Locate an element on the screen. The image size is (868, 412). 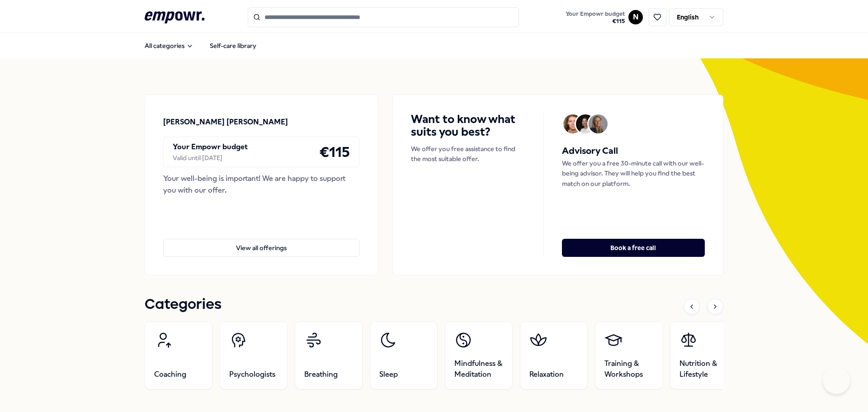
a: Your Empowr budget€115 is located at coordinates (595, 17).